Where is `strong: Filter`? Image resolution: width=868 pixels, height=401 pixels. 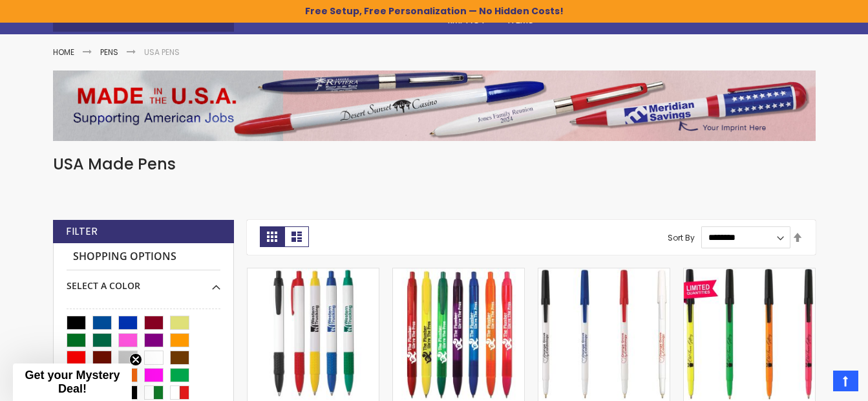
strong: Filter is located at coordinates (82, 231).